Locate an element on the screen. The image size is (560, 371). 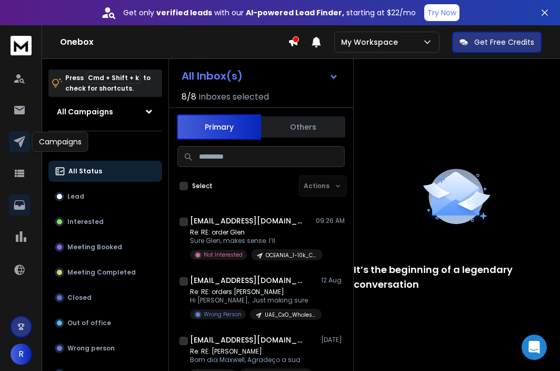
div: Open Intercom Messenger is located at coordinates (534, 347).